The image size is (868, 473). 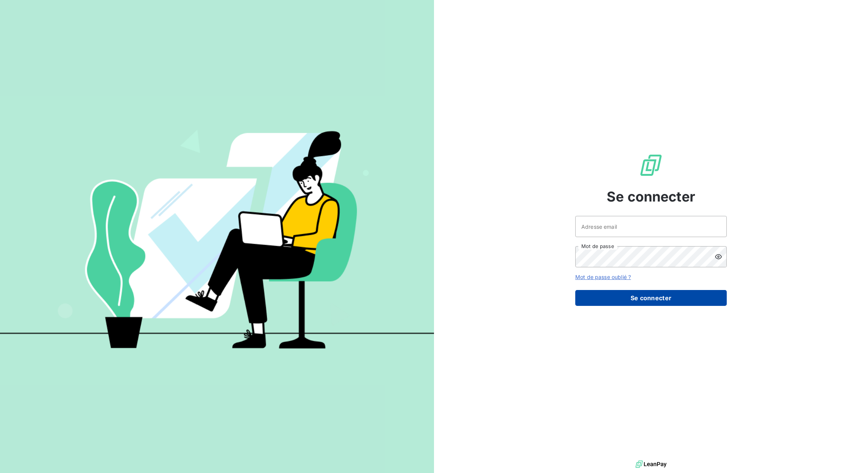 I want to click on input: placeholder, so click(x=651, y=227).